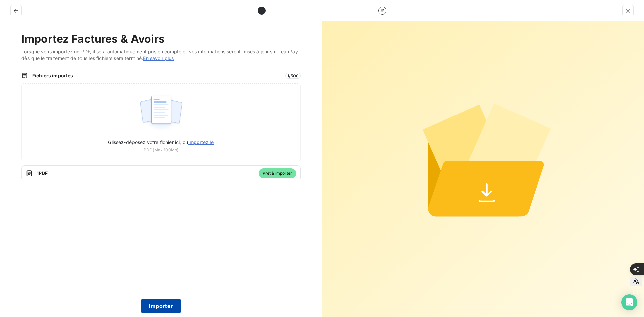  I want to click on button: Importer, so click(161, 306).